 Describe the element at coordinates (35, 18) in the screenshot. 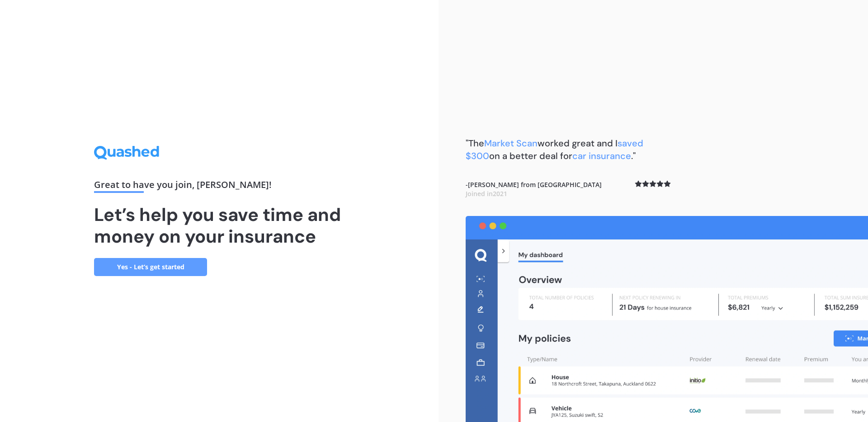

I see `div: v 4.0.25` at that location.